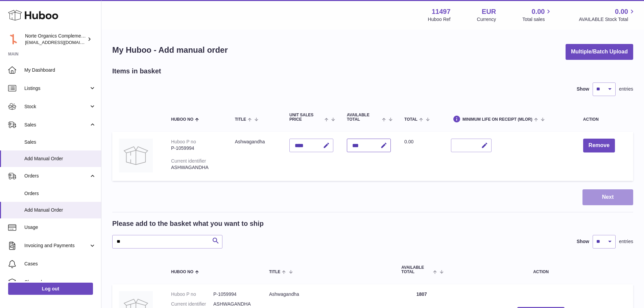 This screenshot has width=644, height=308. What do you see at coordinates (56, 88) in the screenshot?
I see `span: Listings` at bounding box center [56, 88].